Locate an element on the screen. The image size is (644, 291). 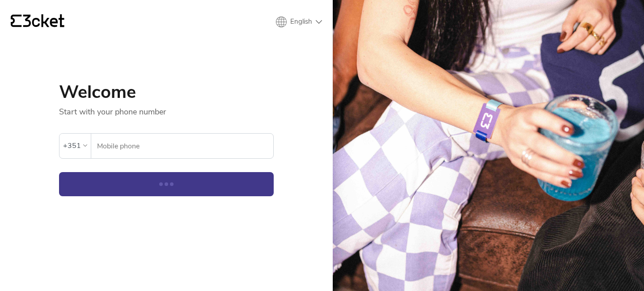
button: Continue is located at coordinates (167, 185).